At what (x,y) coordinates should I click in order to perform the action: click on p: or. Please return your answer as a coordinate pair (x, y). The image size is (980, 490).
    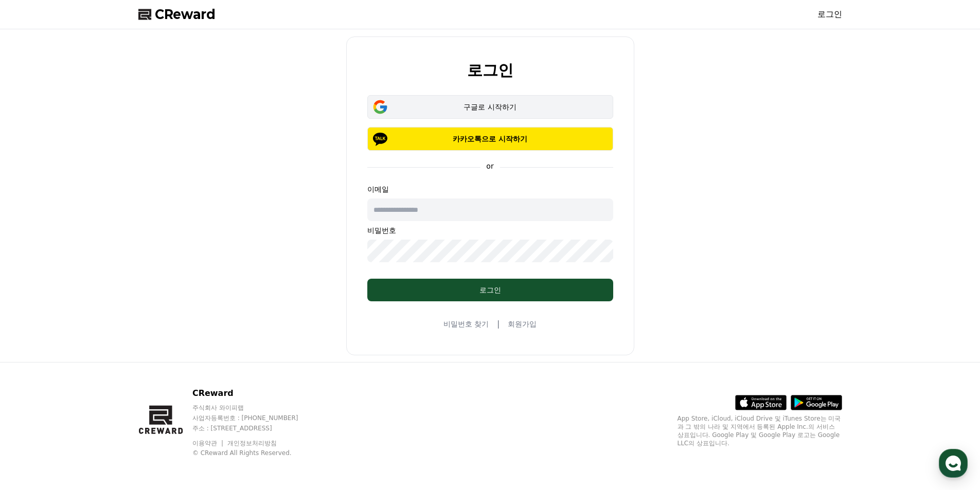
    Looking at the image, I should click on (490, 166).